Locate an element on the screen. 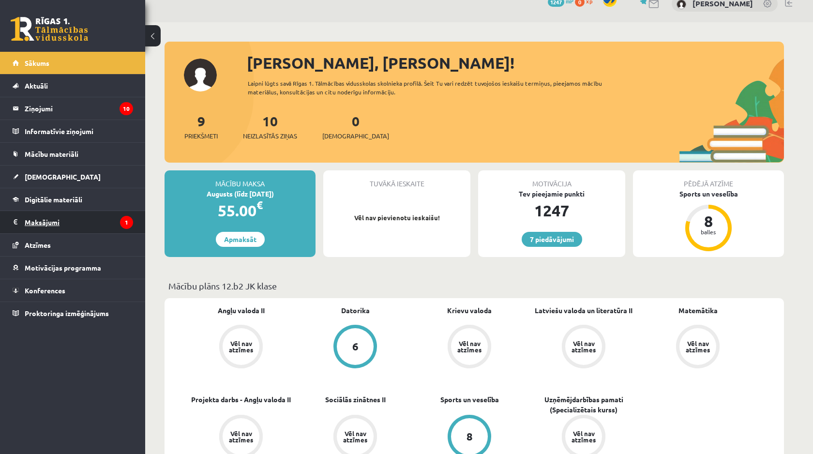  p: Vēl nav pievienotu ieskaišu! is located at coordinates (397, 218).